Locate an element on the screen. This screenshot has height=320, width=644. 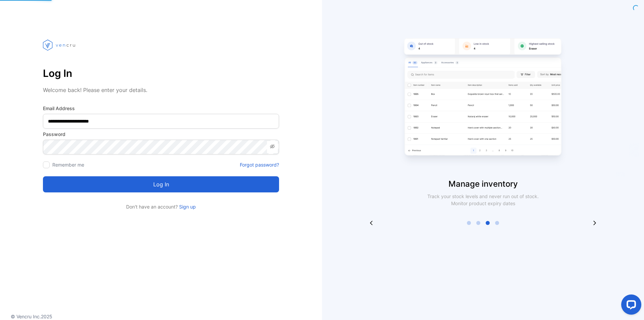
p: Track your stock levels and never run out of stock. Monitor product expiry dates is located at coordinates (483, 200).